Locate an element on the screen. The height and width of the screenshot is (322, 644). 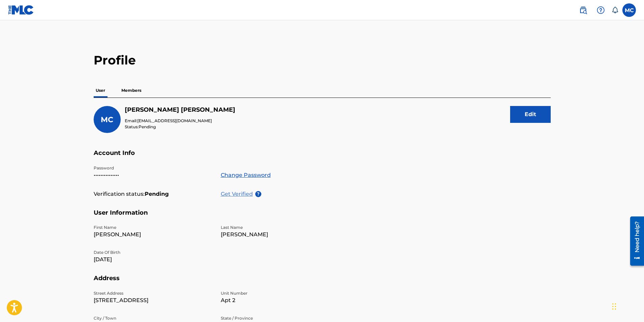
p: Verification status: is located at coordinates (119, 194).